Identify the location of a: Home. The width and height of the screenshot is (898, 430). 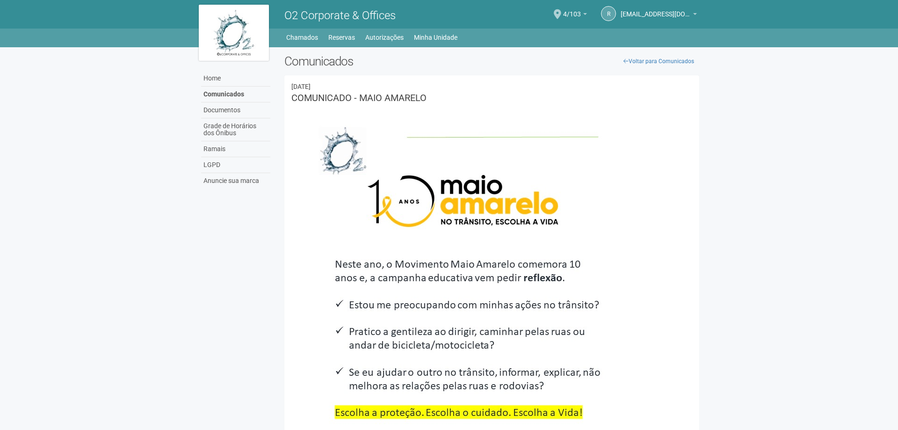
(236, 79).